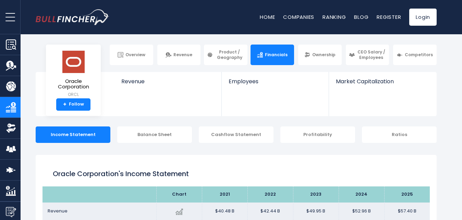  What do you see at coordinates (179, 194) in the screenshot?
I see `th: Chart` at bounding box center [179, 194].